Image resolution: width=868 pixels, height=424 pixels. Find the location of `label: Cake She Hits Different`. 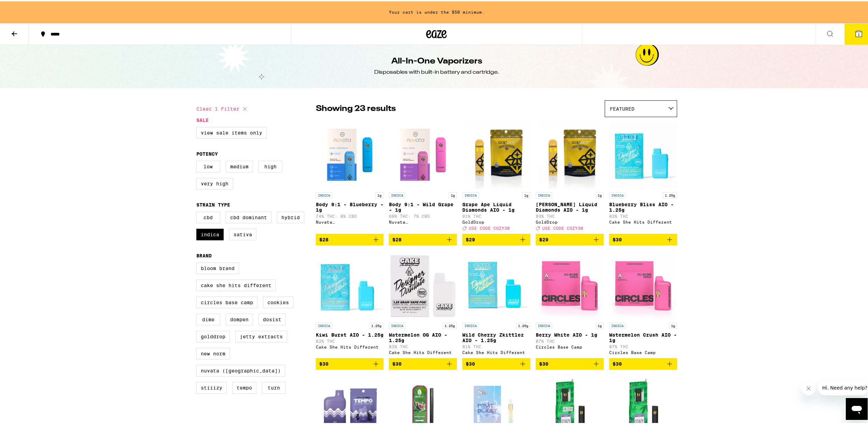

label: Cake She Hits Different is located at coordinates (236, 284).